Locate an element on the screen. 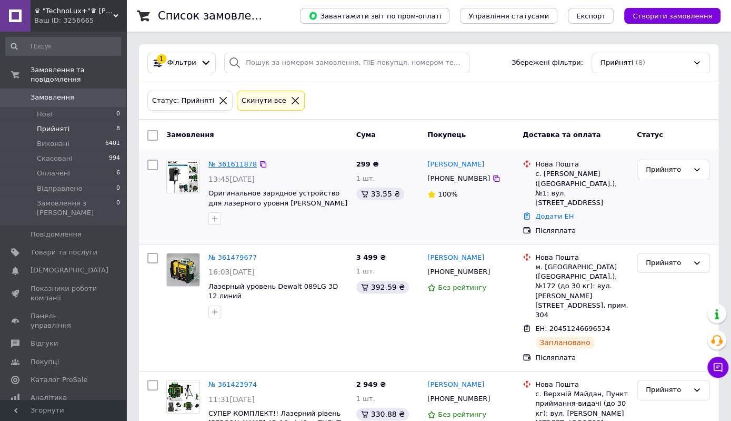  span: 3 499 ₴ is located at coordinates (371, 257).